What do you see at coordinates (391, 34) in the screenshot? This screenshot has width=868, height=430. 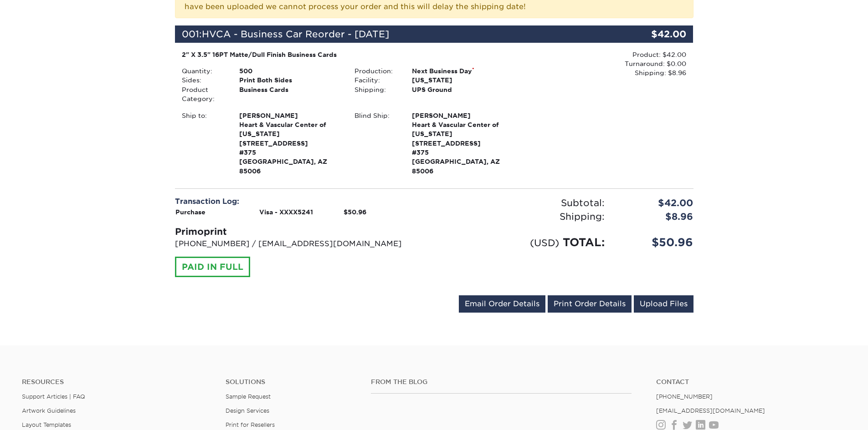 I see `div: 001:` at bounding box center [391, 34].